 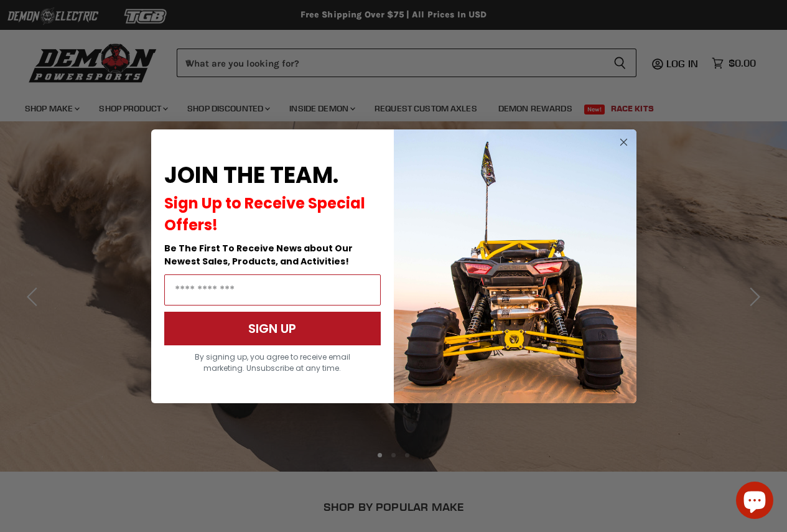 I want to click on button: SIGN UP, so click(x=272, y=328).